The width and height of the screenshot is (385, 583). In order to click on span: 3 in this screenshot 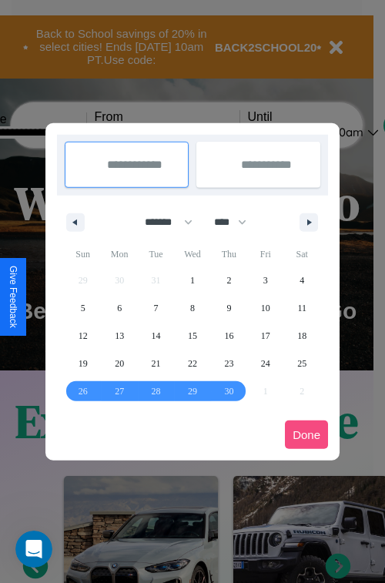, I will do `click(266, 280)`.